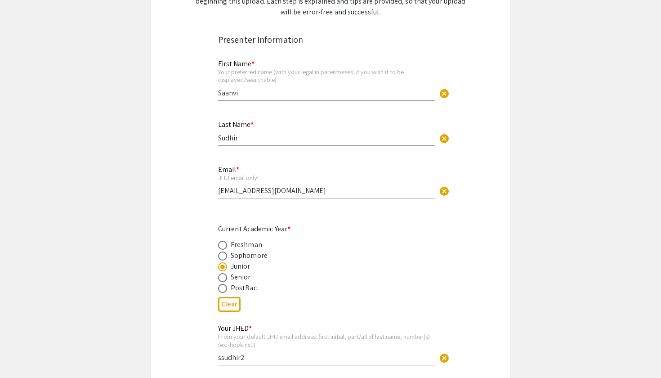 This screenshot has height=378, width=661. What do you see at coordinates (254, 229) in the screenshot?
I see `mat-label: Current Academic Year` at bounding box center [254, 229].